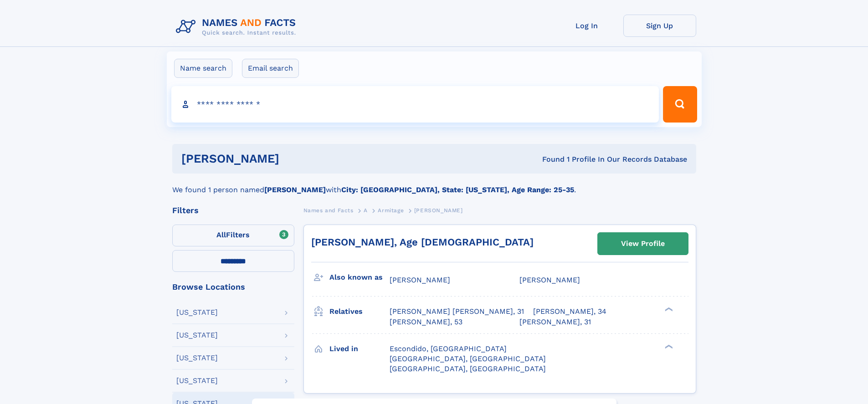 Image resolution: width=868 pixels, height=404 pixels. I want to click on div: View Profile, so click(643, 244).